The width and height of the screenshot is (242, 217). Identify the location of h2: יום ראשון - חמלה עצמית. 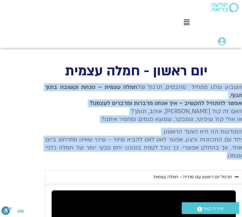
(136, 71).